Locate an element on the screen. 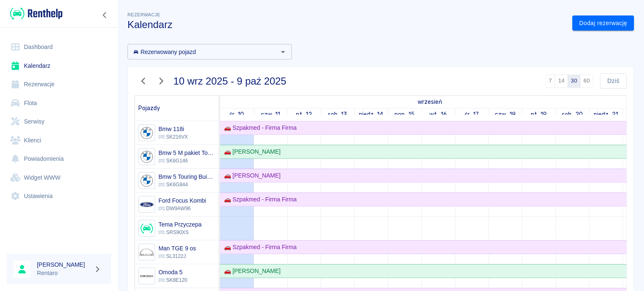  a: 12 września 2025 is located at coordinates (304, 114).